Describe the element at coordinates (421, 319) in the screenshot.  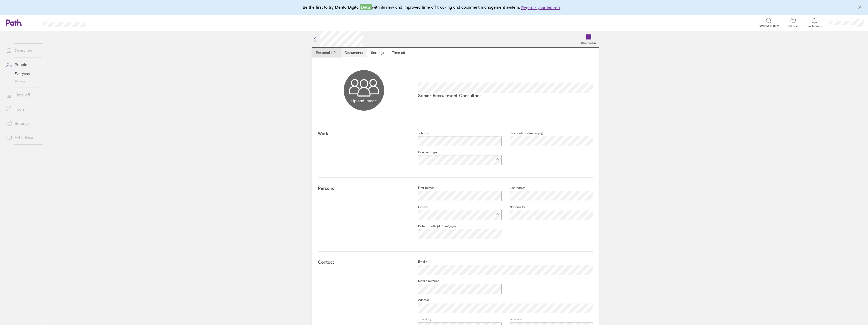
I see `label: Town/city` at that location.